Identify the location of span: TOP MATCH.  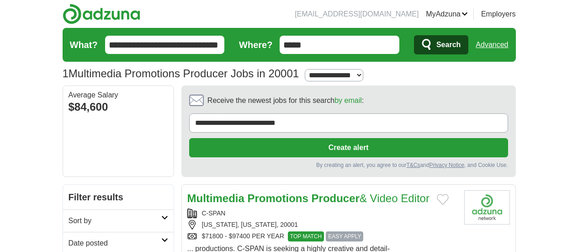
(306, 236).